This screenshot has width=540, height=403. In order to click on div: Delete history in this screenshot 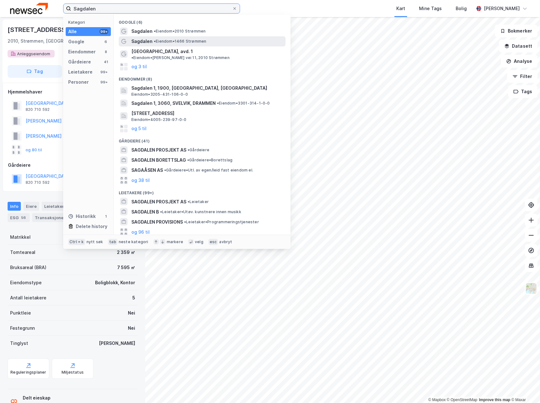, I will do `click(92, 226)`.